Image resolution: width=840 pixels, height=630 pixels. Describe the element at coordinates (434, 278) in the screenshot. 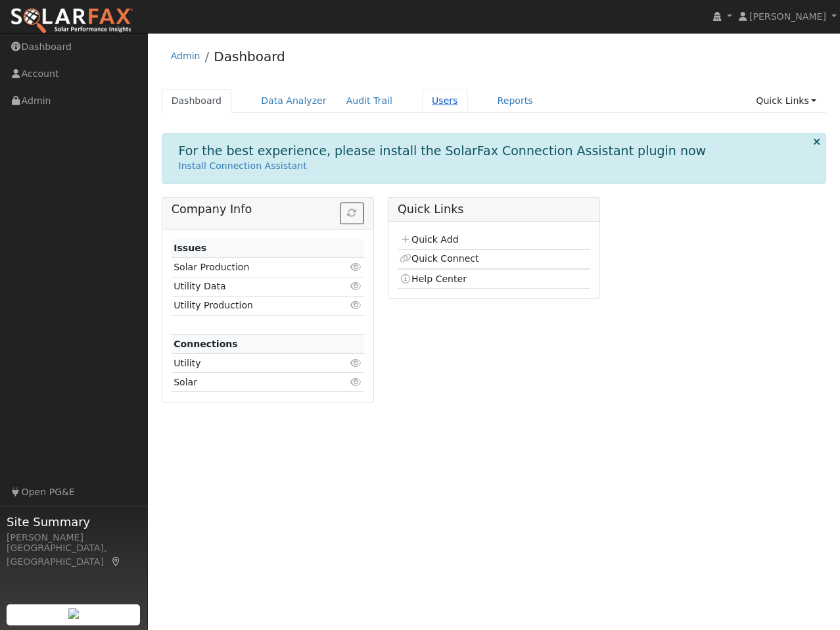

I see `a: Help Center` at that location.